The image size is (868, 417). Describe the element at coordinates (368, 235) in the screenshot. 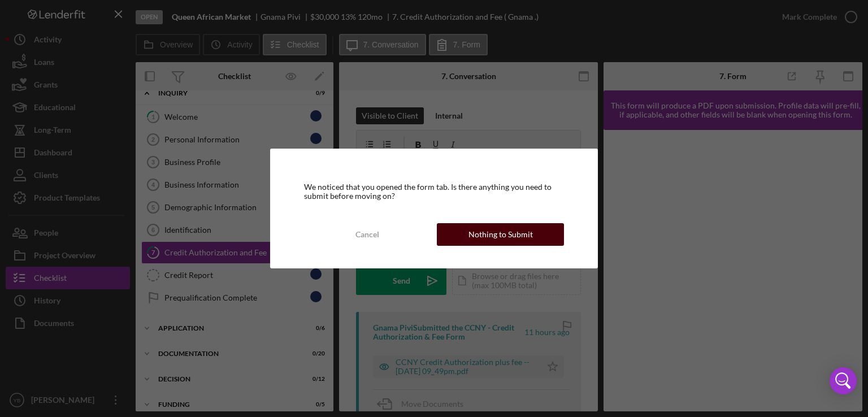

I see `button: Cancel` at that location.